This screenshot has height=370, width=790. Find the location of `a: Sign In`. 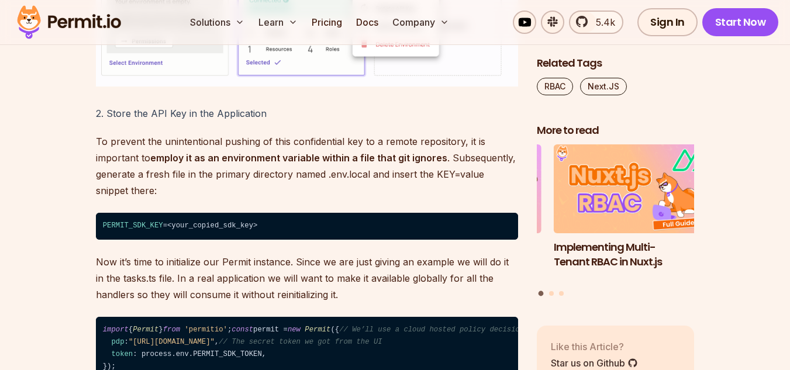

a: Sign In is located at coordinates (667, 22).